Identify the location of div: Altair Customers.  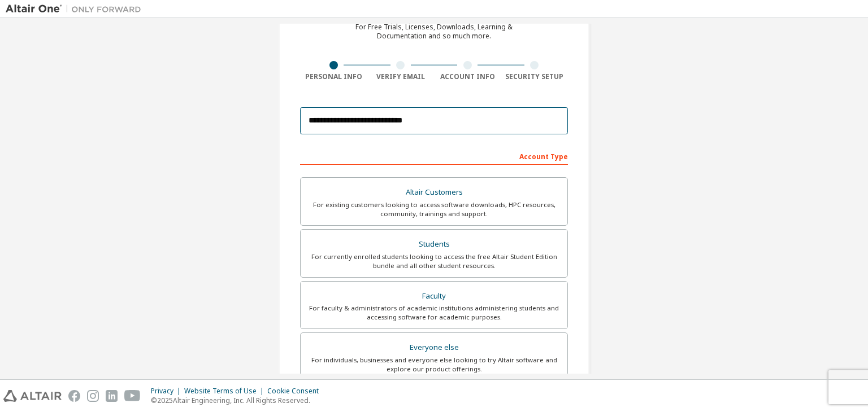
(434, 192).